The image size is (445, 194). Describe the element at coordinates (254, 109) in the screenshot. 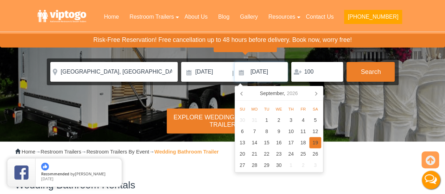

I see `div: Mo` at that location.